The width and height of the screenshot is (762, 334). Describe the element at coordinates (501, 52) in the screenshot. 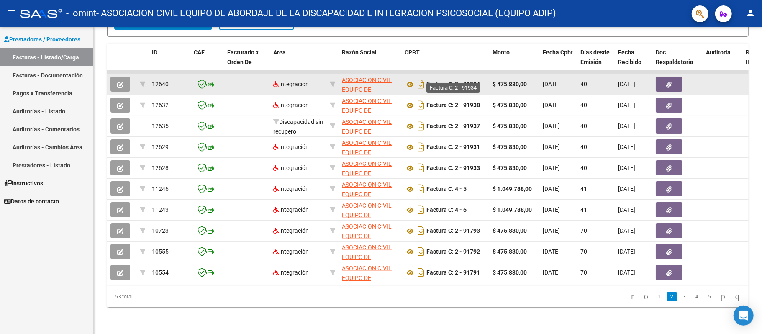

I see `span: Monto` at that location.